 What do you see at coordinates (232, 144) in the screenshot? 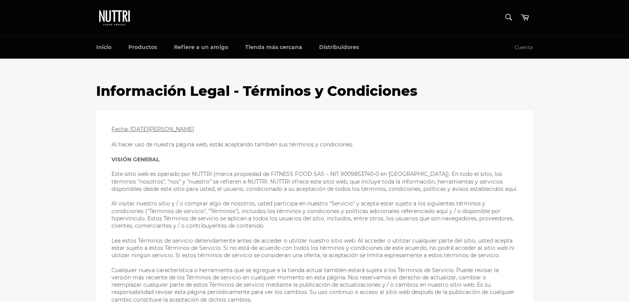
I see `span: Al hacer uso de nuestra página web, estás aceptando también sus términos y condiciones.` at bounding box center [232, 144].